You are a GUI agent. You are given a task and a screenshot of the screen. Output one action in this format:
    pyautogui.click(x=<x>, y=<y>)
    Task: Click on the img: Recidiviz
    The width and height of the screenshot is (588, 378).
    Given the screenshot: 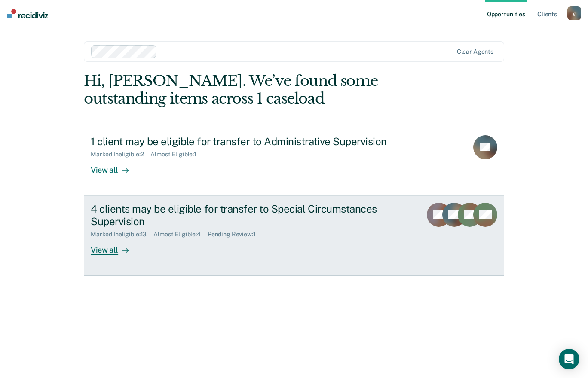 What is the action you would take?
    pyautogui.click(x=27, y=14)
    